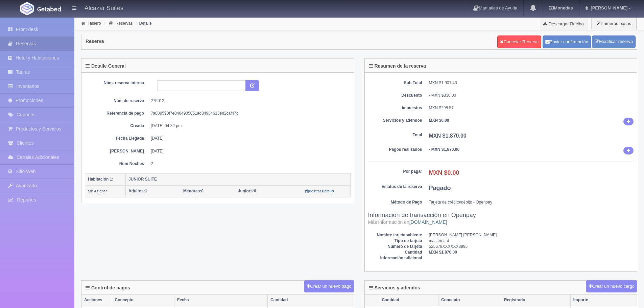 The height and width of the screenshot is (308, 644). I want to click on h4: Resumen de la reserva, so click(398, 66).